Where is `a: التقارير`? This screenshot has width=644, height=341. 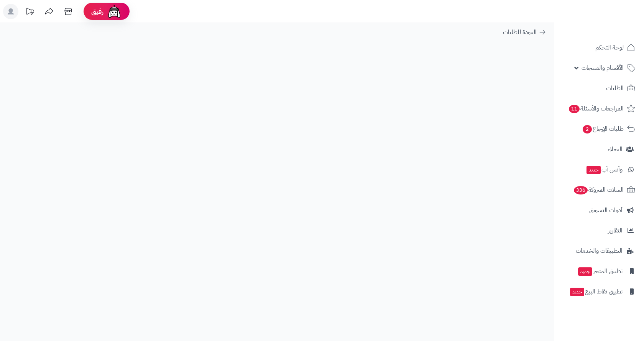
a: التقارير is located at coordinates (599, 230).